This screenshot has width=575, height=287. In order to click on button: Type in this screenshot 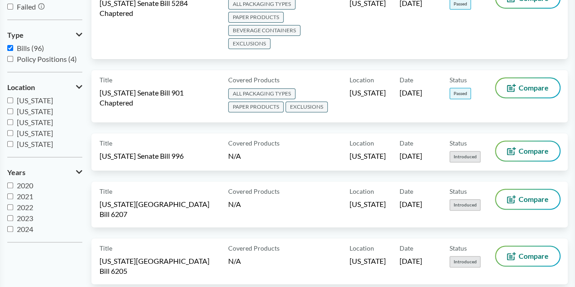, I will do `click(45, 35)`.